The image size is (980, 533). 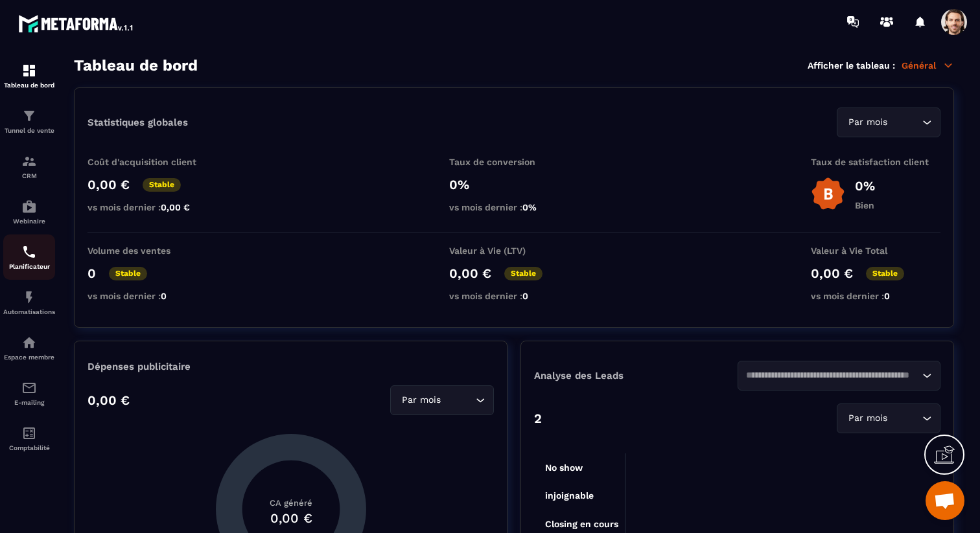 I want to click on p: Coût d'acquisition client, so click(x=152, y=162).